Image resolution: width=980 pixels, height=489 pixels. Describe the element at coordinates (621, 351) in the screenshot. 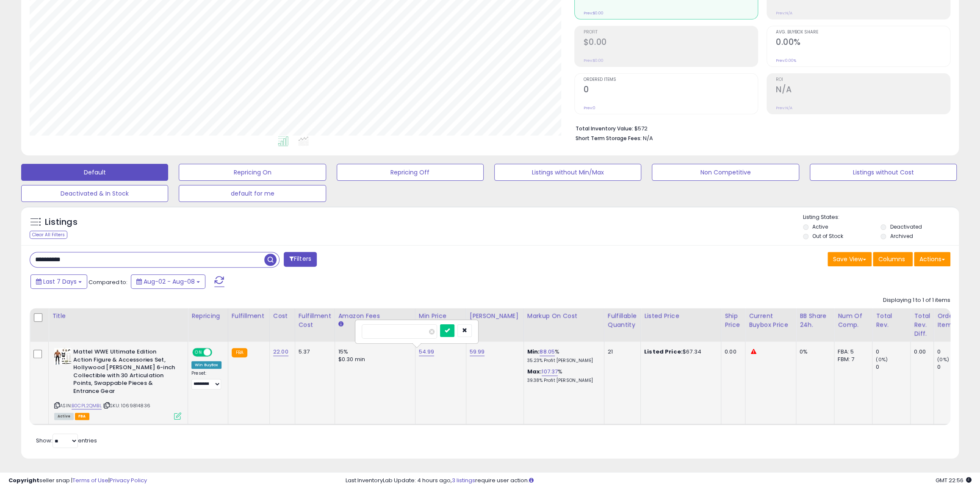

I see `div: 21` at that location.